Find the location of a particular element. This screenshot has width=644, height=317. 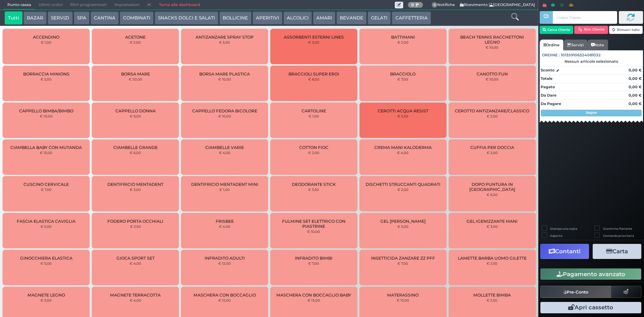

span: FULMINE SET ELETTRICO CON PIASTRINE is located at coordinates (313, 224).